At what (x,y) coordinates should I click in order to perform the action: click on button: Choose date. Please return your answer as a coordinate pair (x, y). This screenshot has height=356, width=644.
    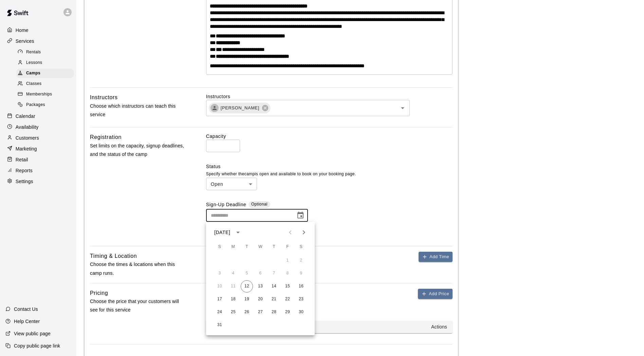
    Looking at the image, I should click on (300, 215).